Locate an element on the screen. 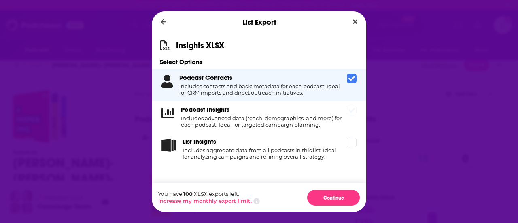  button: Continue is located at coordinates (334, 198).